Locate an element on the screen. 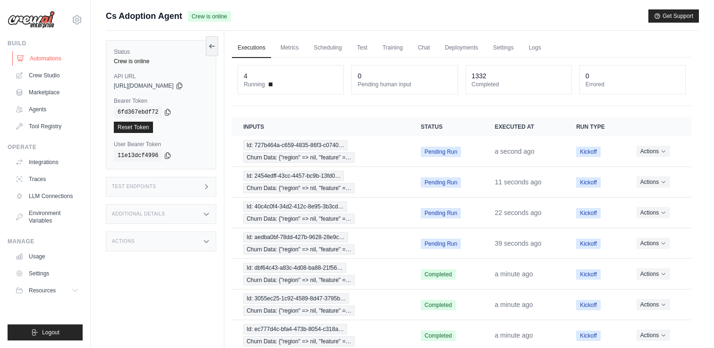  th: Run Type is located at coordinates (595, 127).